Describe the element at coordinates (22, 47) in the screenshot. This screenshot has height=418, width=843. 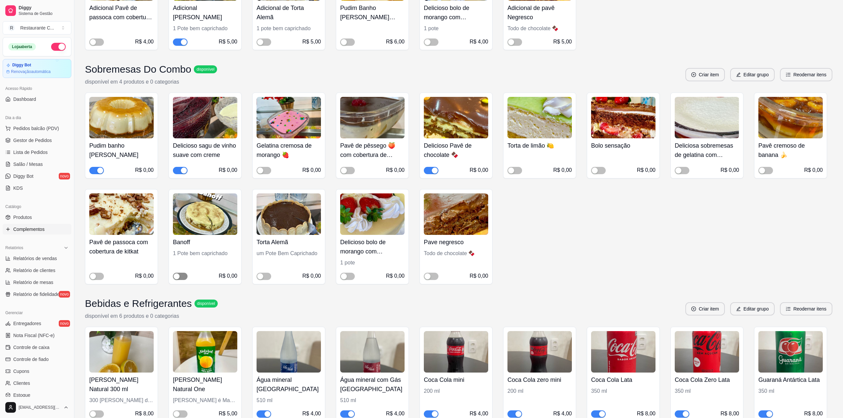
I see `div: Loja aberta` at that location.